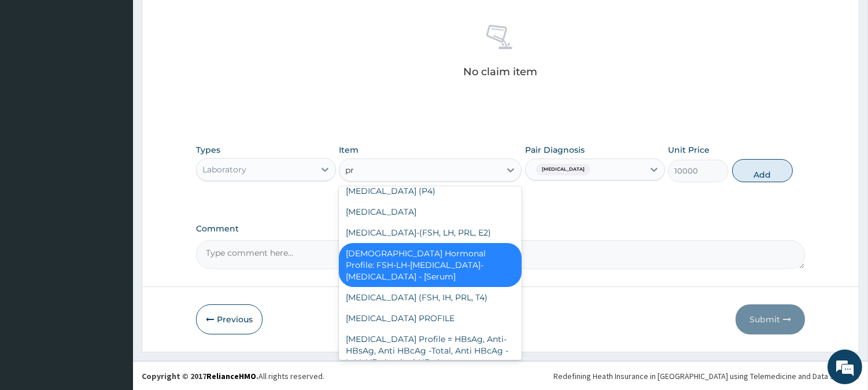 This screenshot has height=390, width=868. What do you see at coordinates (34, 72) in the screenshot?
I see `img: d_794563401_company_1708531726252_794563401` at bounding box center [34, 72].